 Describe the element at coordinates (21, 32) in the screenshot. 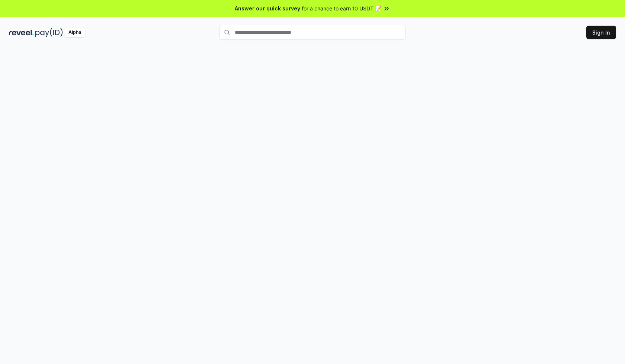

I see `img: reveel_dark` at that location.